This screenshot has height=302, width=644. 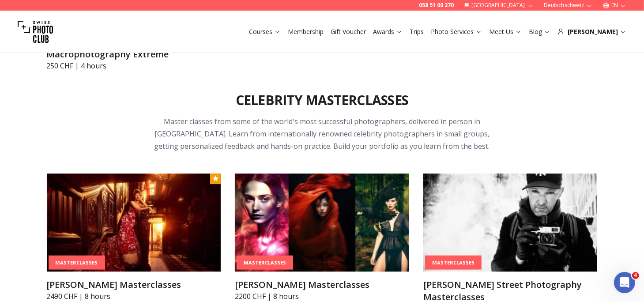 I want to click on img: Lindsay Adler Masterclasses, so click(x=134, y=222).